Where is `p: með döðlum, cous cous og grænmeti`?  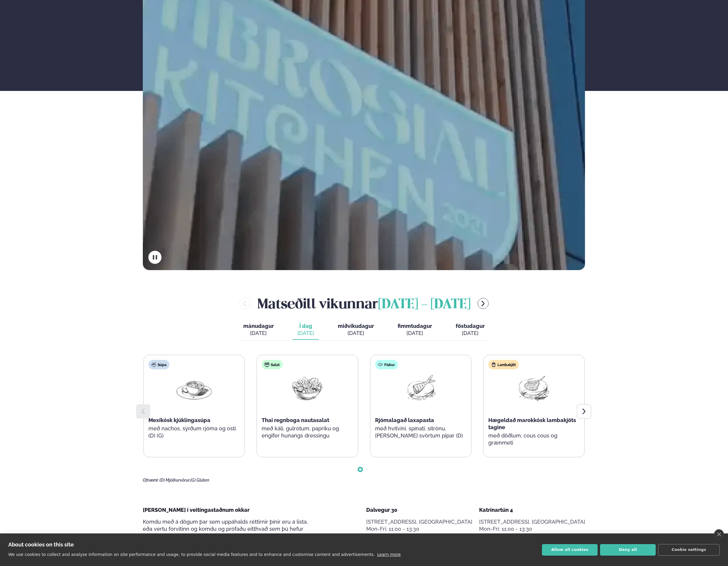
p: með döðlum, cous cous og grænmeti is located at coordinates (534, 439).